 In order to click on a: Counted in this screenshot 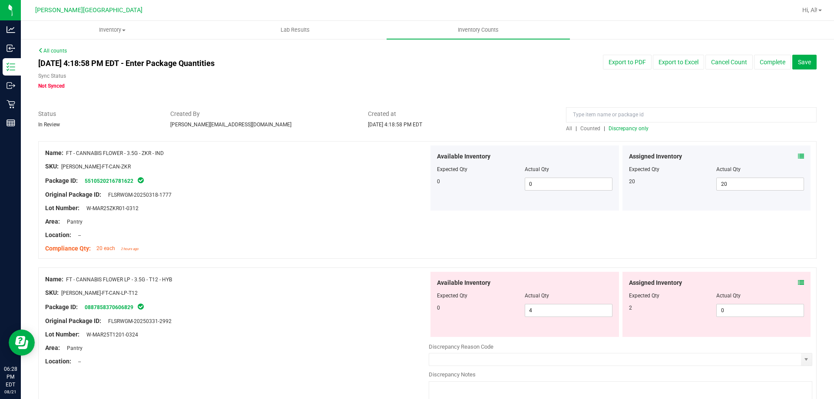, I will do `click(590, 129)`.